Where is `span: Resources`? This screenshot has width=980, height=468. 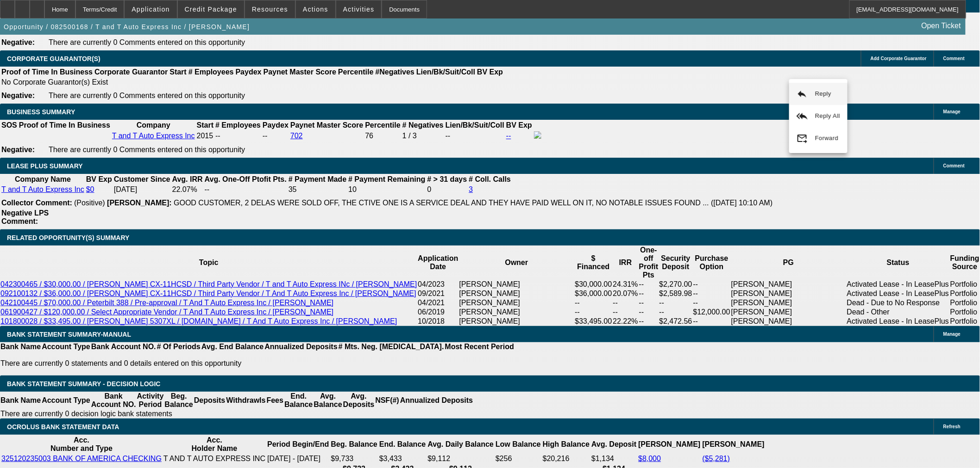
span: Resources is located at coordinates (270, 9).